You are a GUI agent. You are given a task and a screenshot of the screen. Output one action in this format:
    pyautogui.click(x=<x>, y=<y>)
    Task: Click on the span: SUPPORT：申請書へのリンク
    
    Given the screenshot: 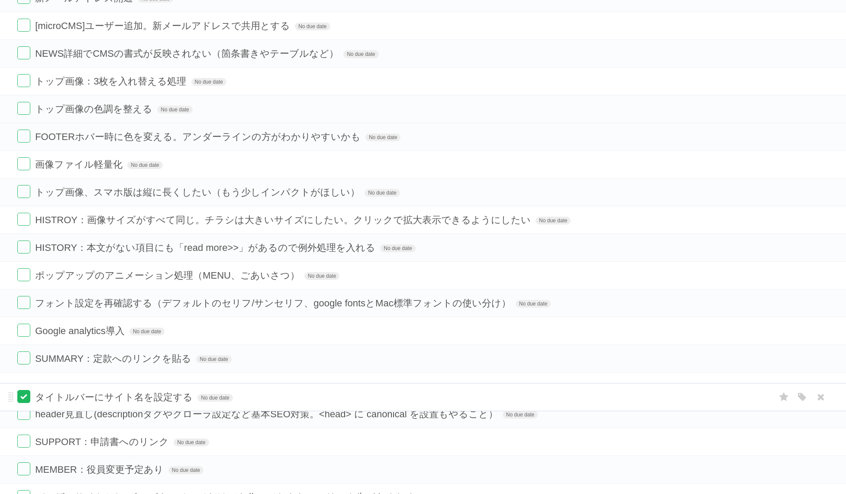 What is the action you would take?
    pyautogui.click(x=103, y=441)
    